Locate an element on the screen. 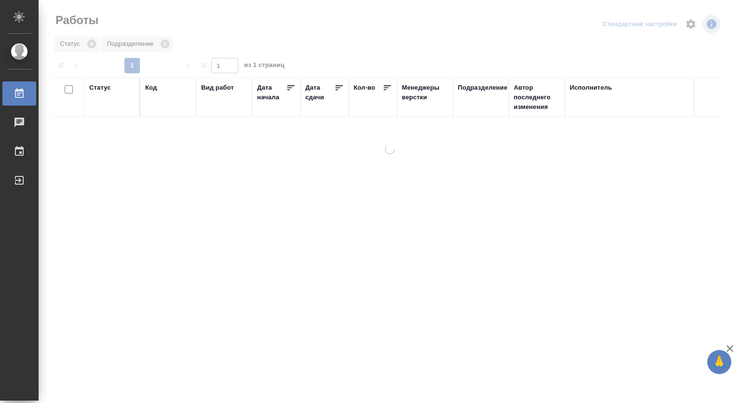 The height and width of the screenshot is (403, 741). div: Дата начала is located at coordinates (272, 93).